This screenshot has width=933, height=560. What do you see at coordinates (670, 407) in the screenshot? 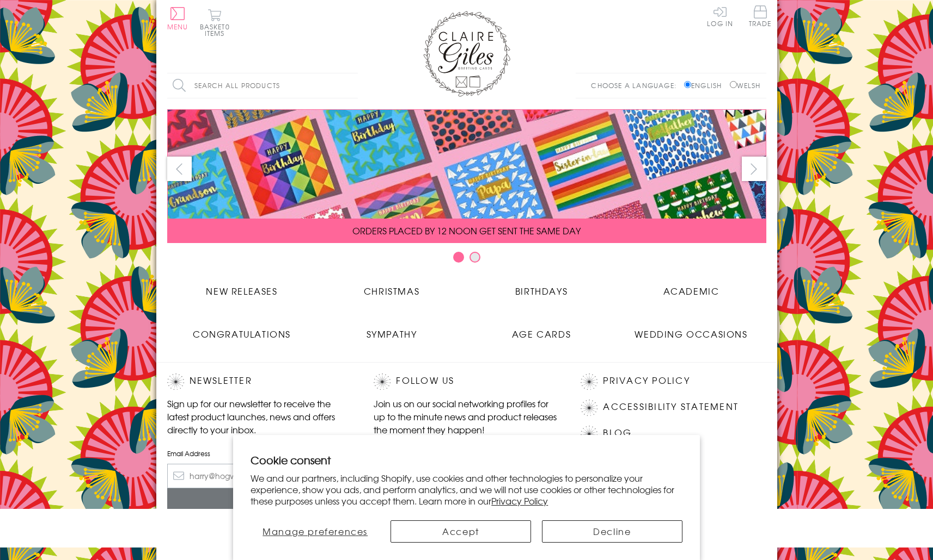
I see `a: Accessibility Statement` at bounding box center [670, 407].